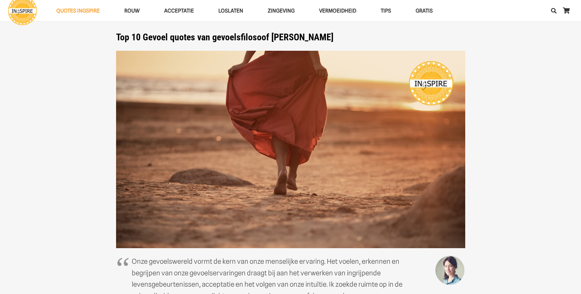 Image resolution: width=581 pixels, height=294 pixels. I want to click on span: ROUW, so click(132, 11).